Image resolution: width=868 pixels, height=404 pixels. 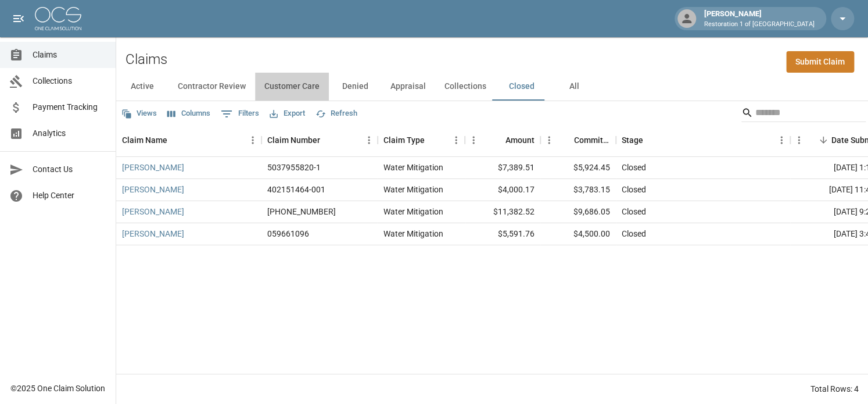 What do you see at coordinates (502, 234) in the screenshot?
I see `div: $5,591.76` at bounding box center [502, 234].